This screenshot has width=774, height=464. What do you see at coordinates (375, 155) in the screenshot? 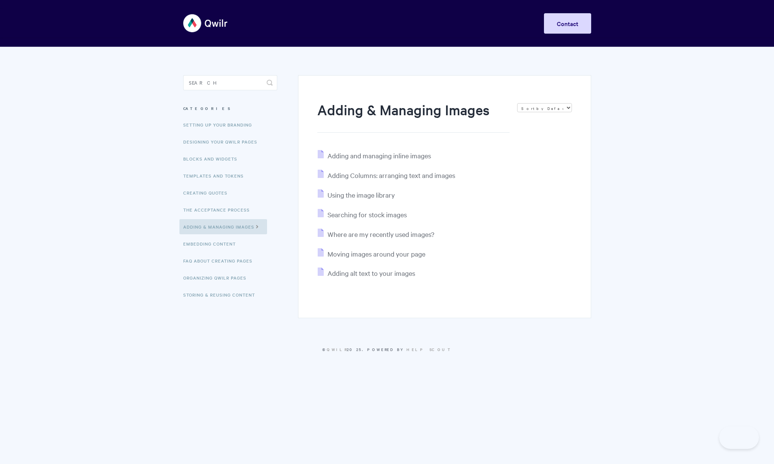
I see `a: Adding and managing inline images` at bounding box center [375, 155].